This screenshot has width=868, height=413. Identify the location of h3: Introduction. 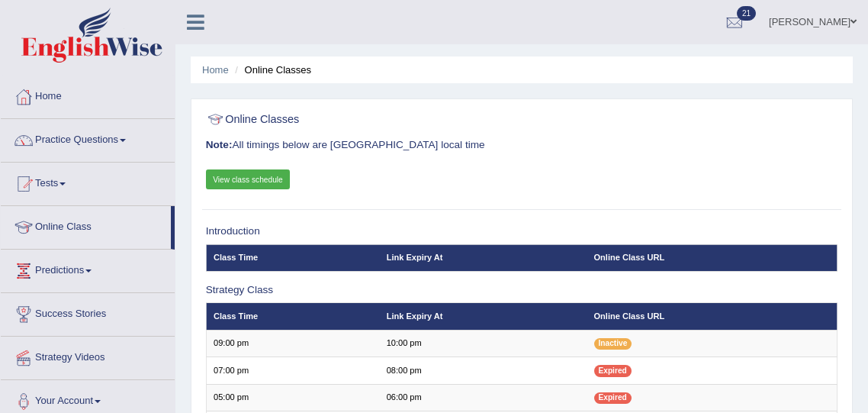
(522, 231).